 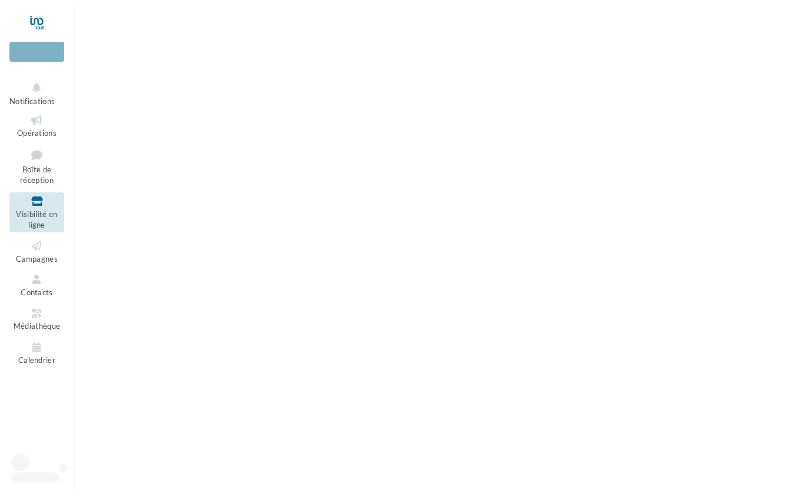 I want to click on a: Opérations, so click(x=36, y=125).